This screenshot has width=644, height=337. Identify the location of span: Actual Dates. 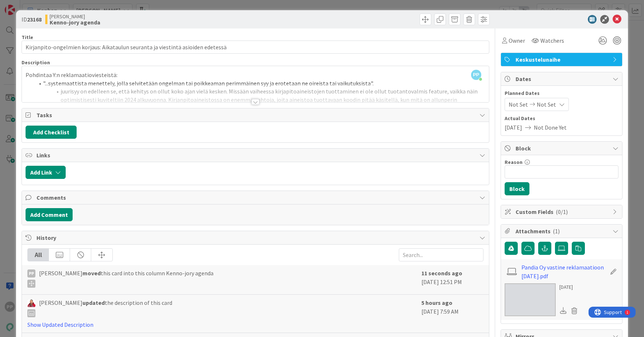
(561, 118).